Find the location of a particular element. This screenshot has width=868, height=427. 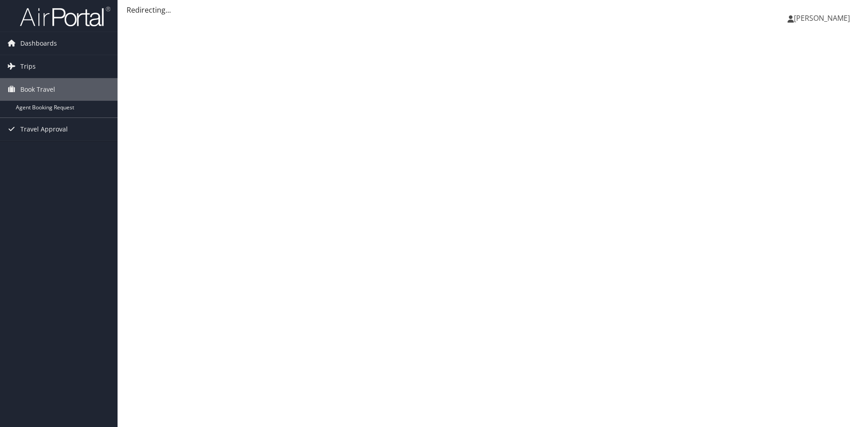

span: Travel Approval is located at coordinates (44, 129).